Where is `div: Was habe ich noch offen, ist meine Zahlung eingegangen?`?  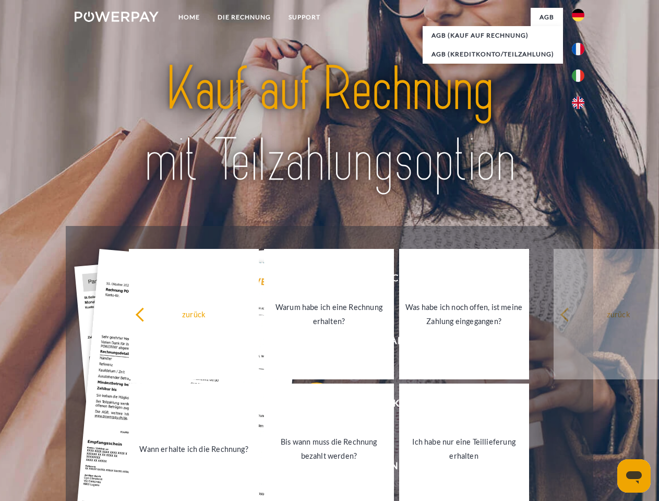 div: Was habe ich noch offen, ist meine Zahlung eingegangen? is located at coordinates (464, 314).